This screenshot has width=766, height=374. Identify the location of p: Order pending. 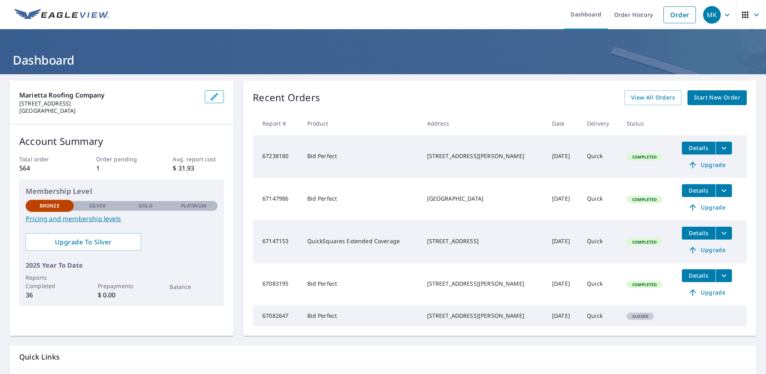
(122, 159).